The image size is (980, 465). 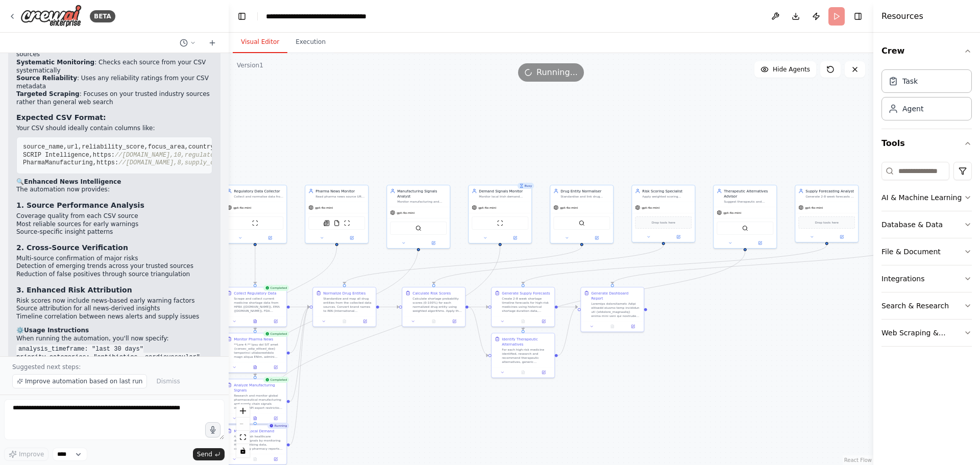 I want to click on button: fit view, so click(x=243, y=438).